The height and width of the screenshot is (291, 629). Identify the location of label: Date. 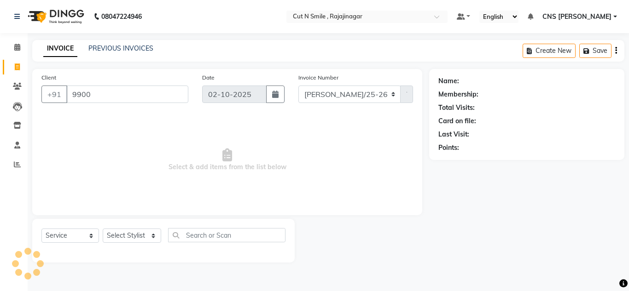
(208, 78).